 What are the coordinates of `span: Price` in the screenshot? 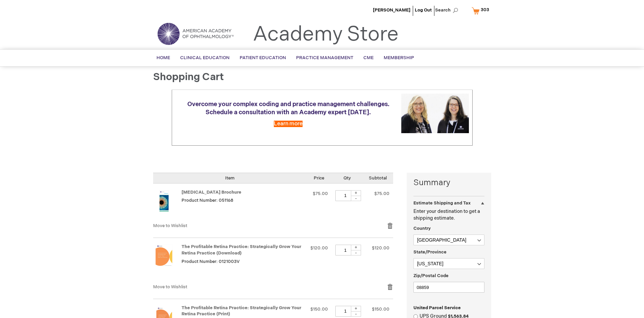 It's located at (319, 178).